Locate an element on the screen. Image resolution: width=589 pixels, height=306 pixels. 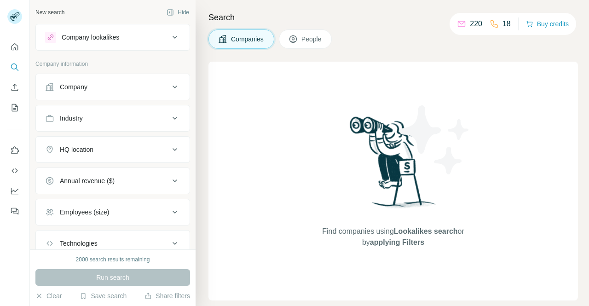
button: Buy credits is located at coordinates (547, 24).